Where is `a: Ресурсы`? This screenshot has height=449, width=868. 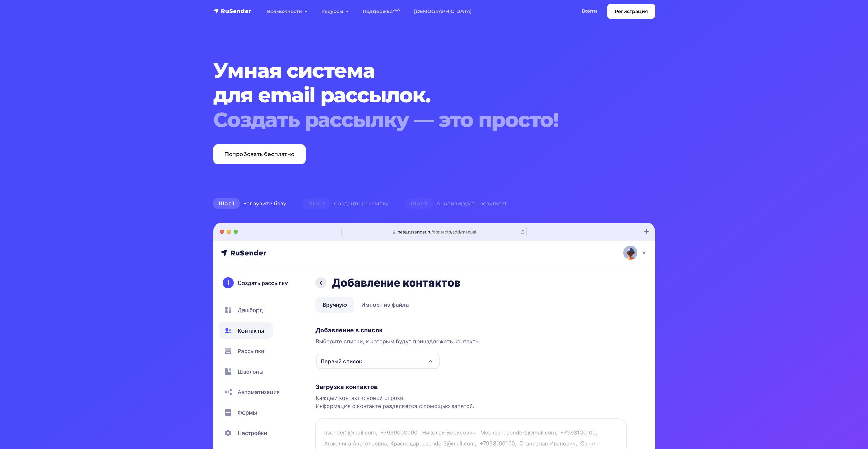
a: Ресурсы is located at coordinates (335, 11).